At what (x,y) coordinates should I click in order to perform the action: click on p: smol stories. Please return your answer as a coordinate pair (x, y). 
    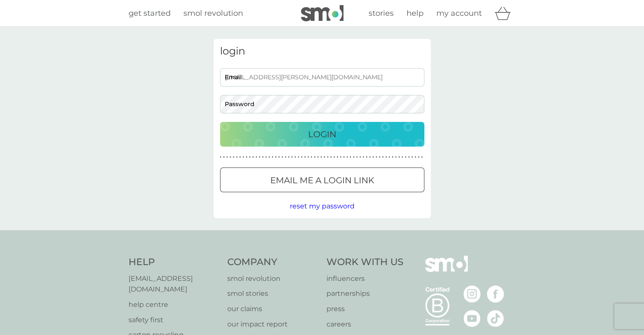
    Looking at the image, I should click on (273, 293).